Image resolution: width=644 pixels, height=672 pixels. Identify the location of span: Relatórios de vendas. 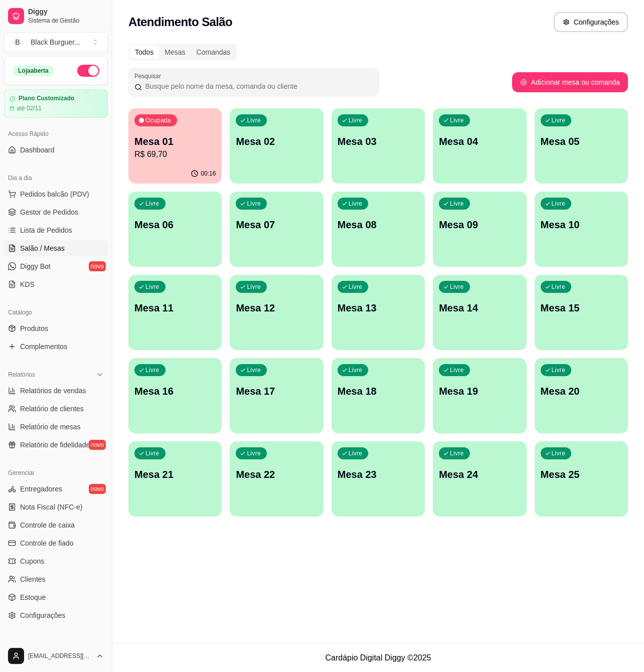
(53, 390).